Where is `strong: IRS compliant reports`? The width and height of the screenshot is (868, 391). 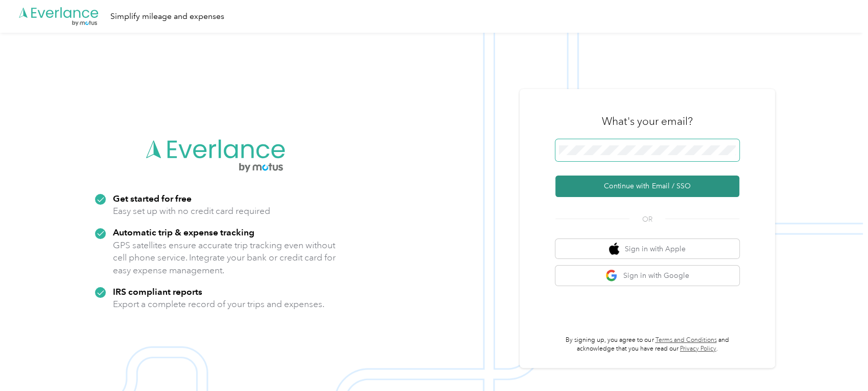 strong: IRS compliant reports is located at coordinates (157, 291).